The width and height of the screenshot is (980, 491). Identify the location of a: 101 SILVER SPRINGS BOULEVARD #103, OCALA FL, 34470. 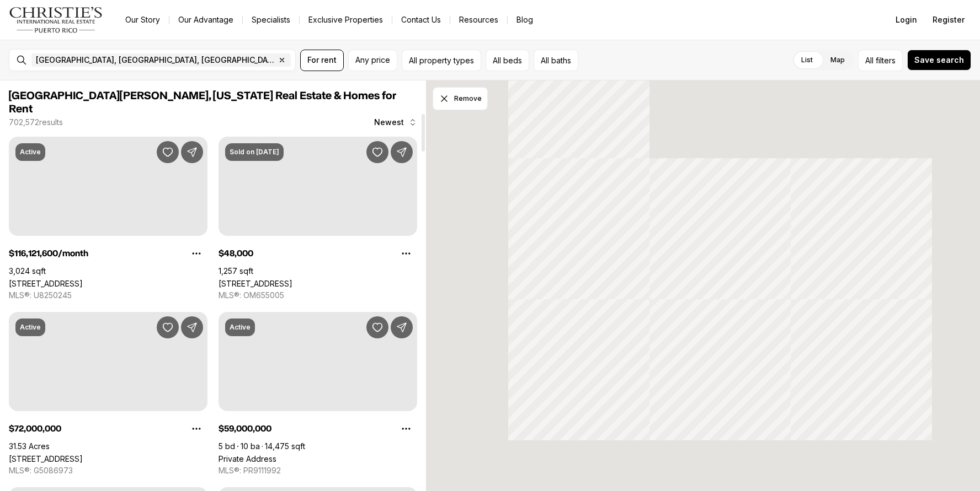
(255, 283).